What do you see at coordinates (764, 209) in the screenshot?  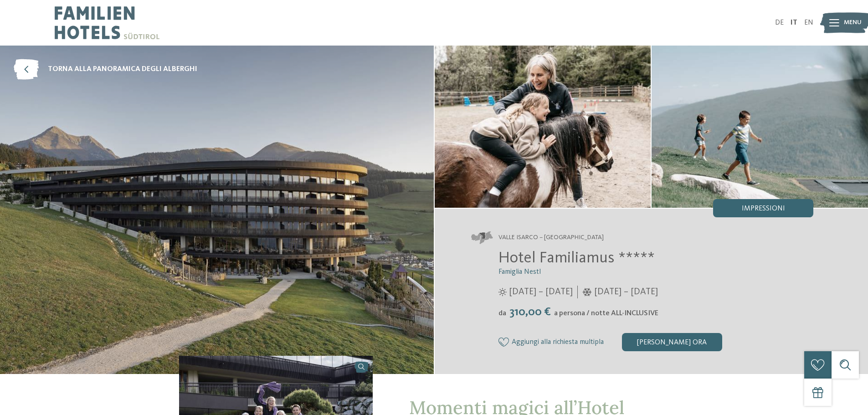 I see `span: Impressioni` at bounding box center [764, 209].